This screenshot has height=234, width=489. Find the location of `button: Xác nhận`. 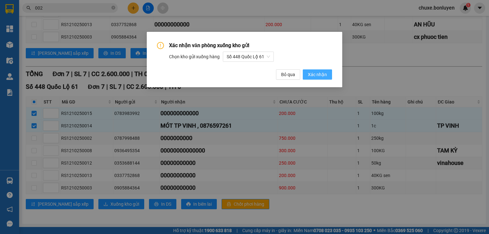

button: Xác nhận is located at coordinates (317, 74).